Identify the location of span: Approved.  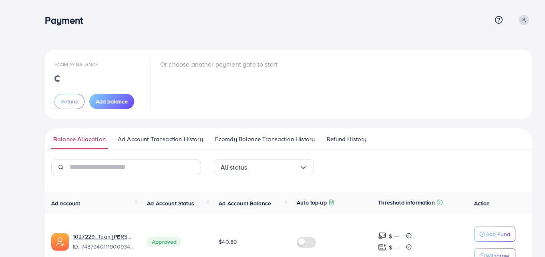
(164, 242).